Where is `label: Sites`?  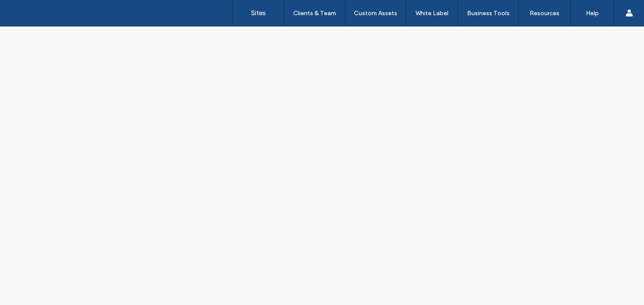
label: Sites is located at coordinates (258, 13).